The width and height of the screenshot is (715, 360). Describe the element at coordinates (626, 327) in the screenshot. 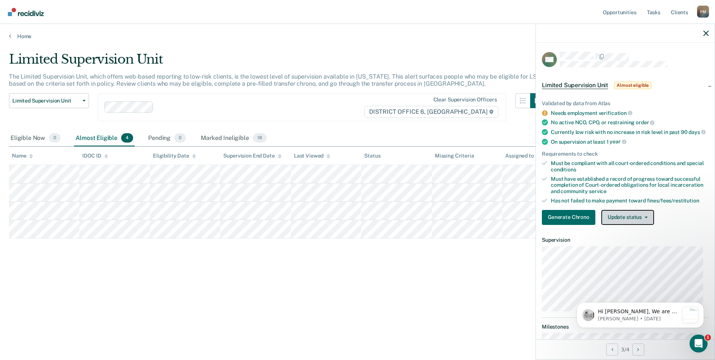

I see `dt: Milestones` at that location.